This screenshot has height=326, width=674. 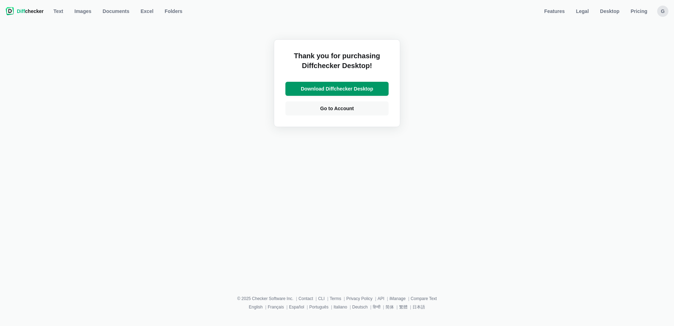 I want to click on li: © 2025 Checker Software Inc., so click(x=268, y=299).